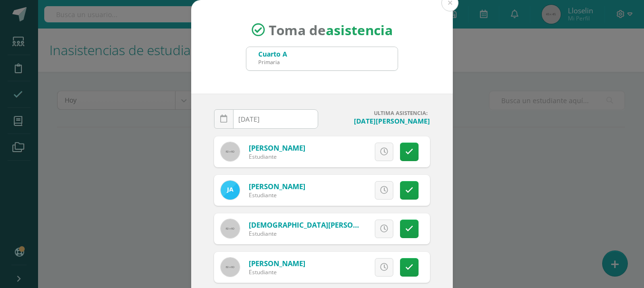 The width and height of the screenshot is (644, 288). Describe the element at coordinates (378, 113) in the screenshot. I see `h4: ULTIMA ASISTENCIA:` at that location.